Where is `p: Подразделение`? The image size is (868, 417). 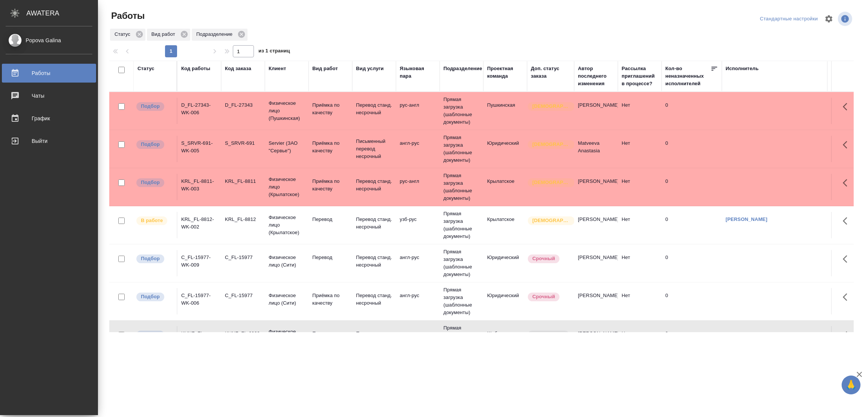 p: Подразделение is located at coordinates (215, 34).